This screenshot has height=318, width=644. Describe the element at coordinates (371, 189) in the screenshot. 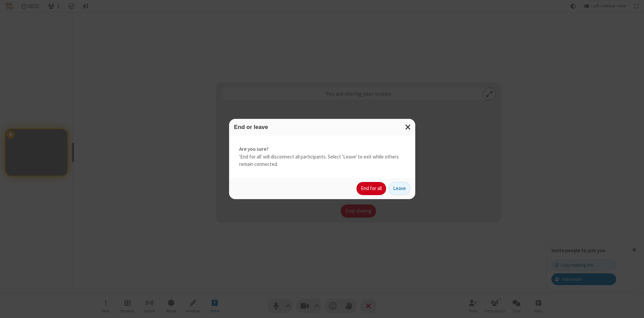

I see `button: End for all` at that location.